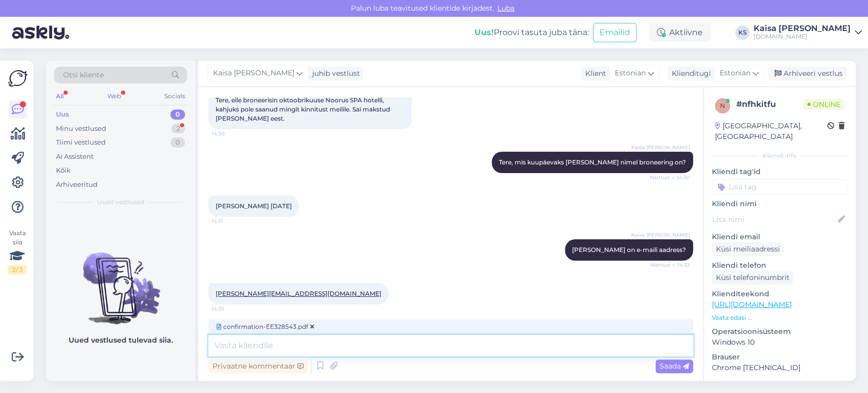 This screenshot has height=393, width=868. I want to click on p: Kliendi tag'id, so click(779, 172).